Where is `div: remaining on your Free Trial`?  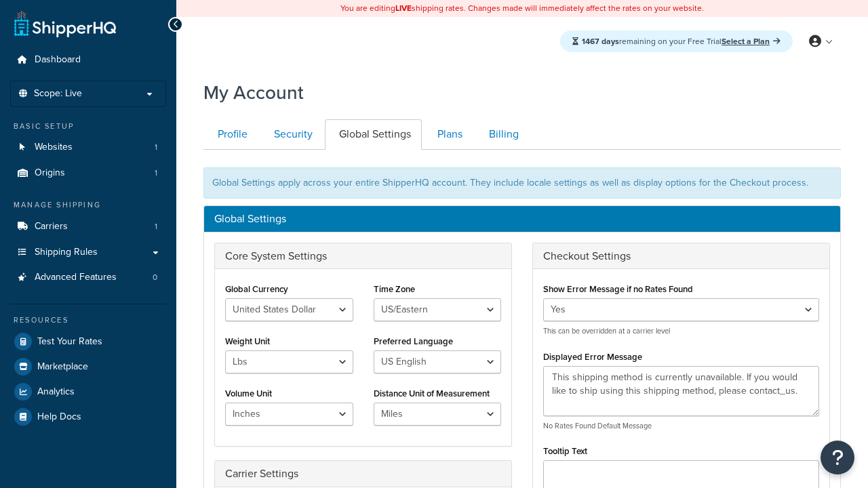
div: remaining on your Free Trial is located at coordinates (676, 42).